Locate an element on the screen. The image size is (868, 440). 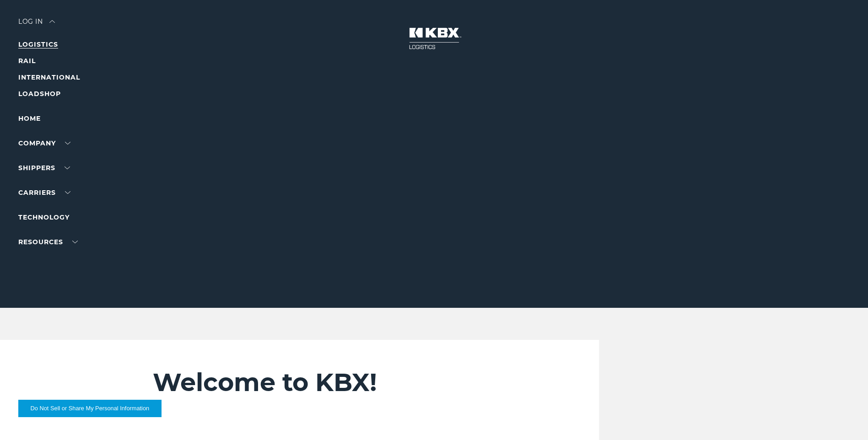
a: LOGISTICS is located at coordinates (38, 45).